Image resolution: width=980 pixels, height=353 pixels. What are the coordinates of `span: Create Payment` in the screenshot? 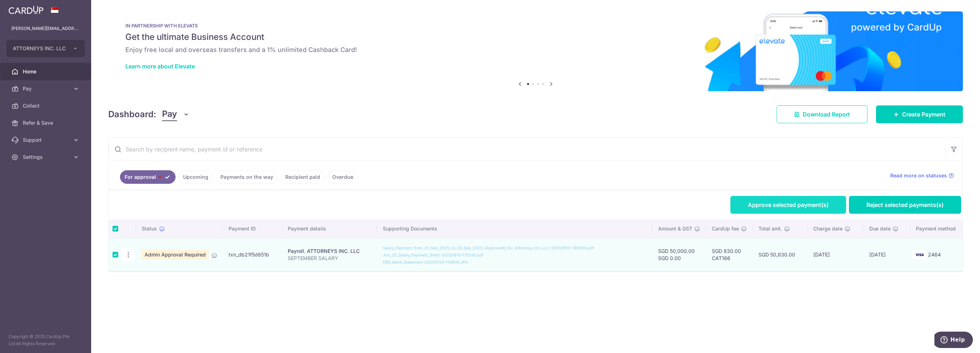 It's located at (923, 114).